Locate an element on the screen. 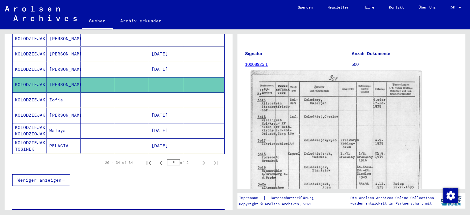 This screenshot has width=470, height=215. button: Next page is located at coordinates (204, 162).